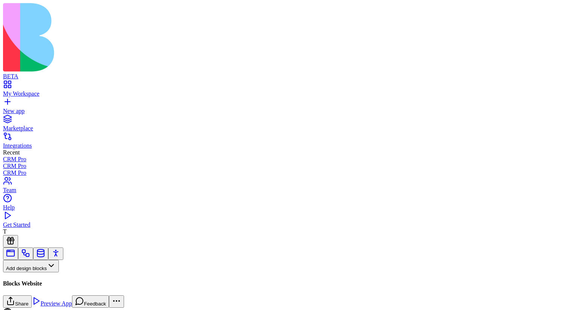 This screenshot has height=310, width=570. I want to click on button: Feedback, so click(90, 302).